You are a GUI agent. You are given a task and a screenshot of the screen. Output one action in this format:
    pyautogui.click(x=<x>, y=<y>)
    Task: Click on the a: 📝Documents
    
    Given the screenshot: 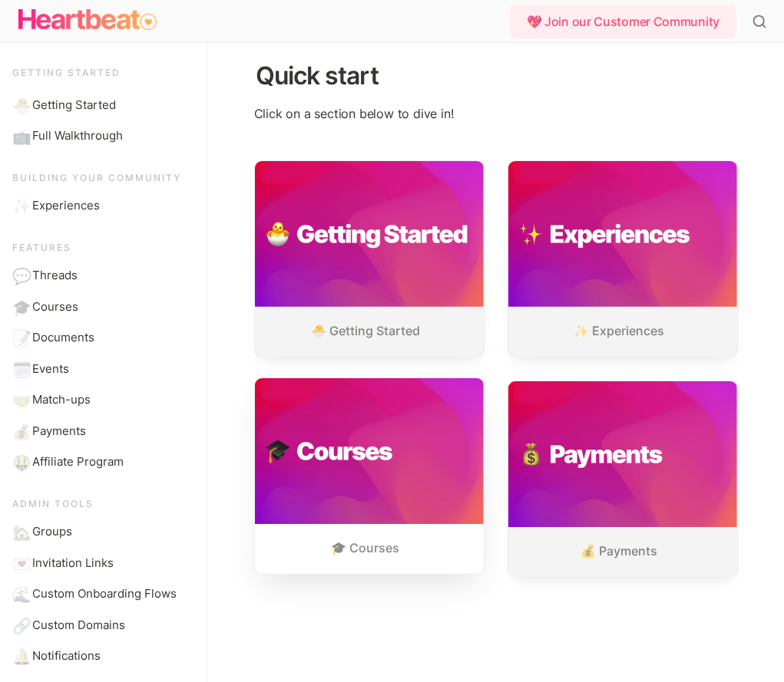 What is the action you would take?
    pyautogui.click(x=100, y=338)
    